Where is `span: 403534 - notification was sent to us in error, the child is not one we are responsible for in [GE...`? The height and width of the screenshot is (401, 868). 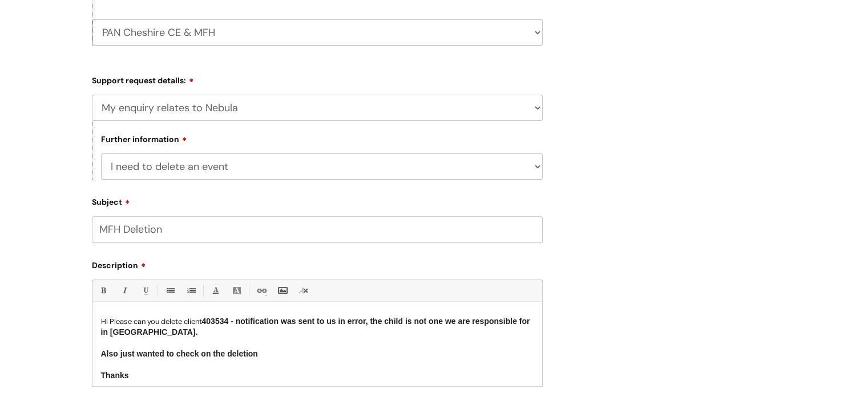 span: 403534 - notification was sent to us in error, the child is not one we are responsible for in [GE... is located at coordinates (315, 327).